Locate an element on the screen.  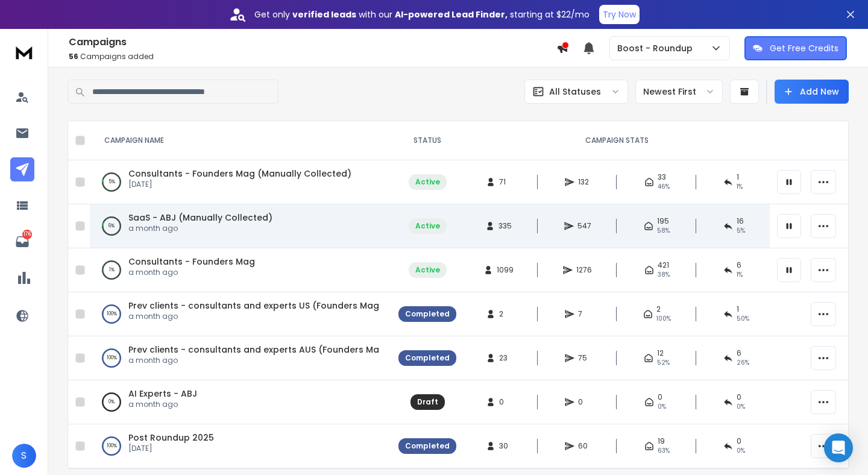
button: Get Free Credits is located at coordinates (796, 49).